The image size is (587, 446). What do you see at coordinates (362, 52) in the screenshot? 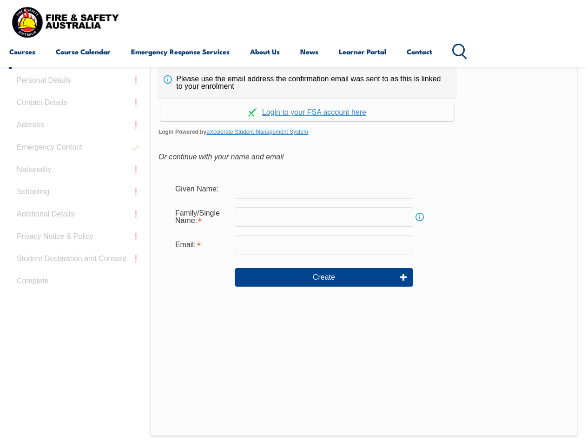
I see `a: Learner Portal` at bounding box center [362, 52].